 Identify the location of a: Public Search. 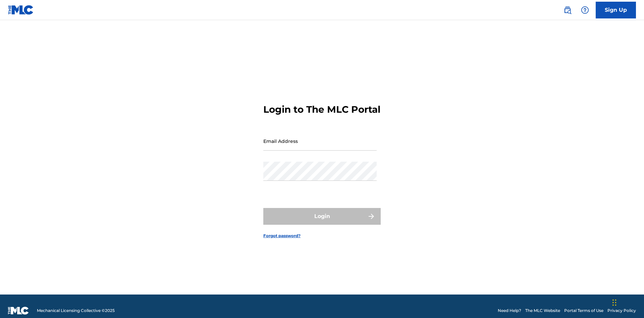
(568, 10).